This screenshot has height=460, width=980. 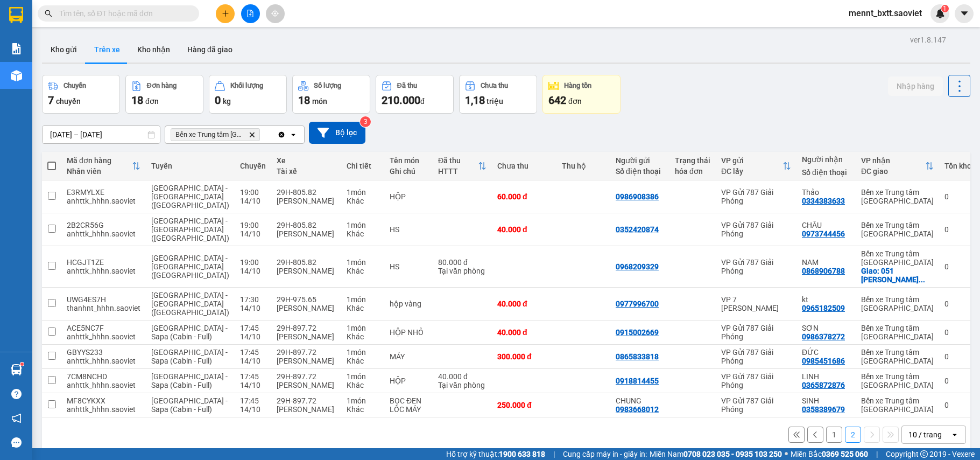 I want to click on button: Đơn hàng18đơn, so click(x=164, y=94).